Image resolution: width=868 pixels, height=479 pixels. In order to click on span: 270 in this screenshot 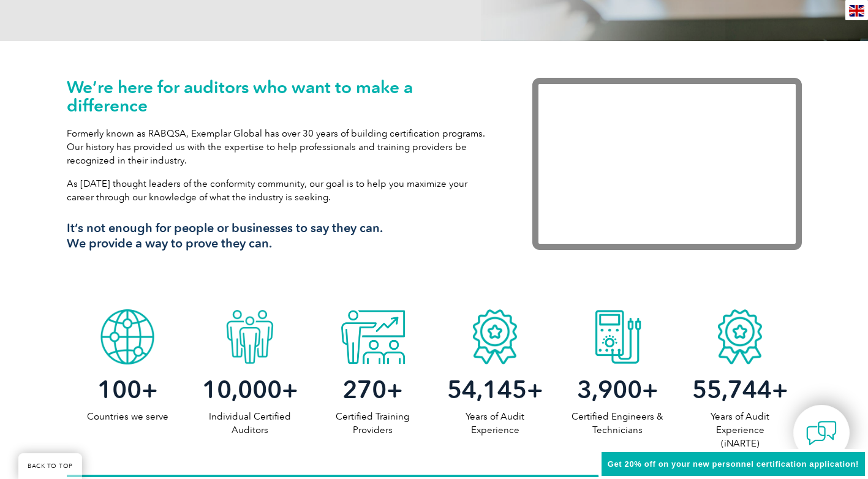, I will do `click(364, 390)`.